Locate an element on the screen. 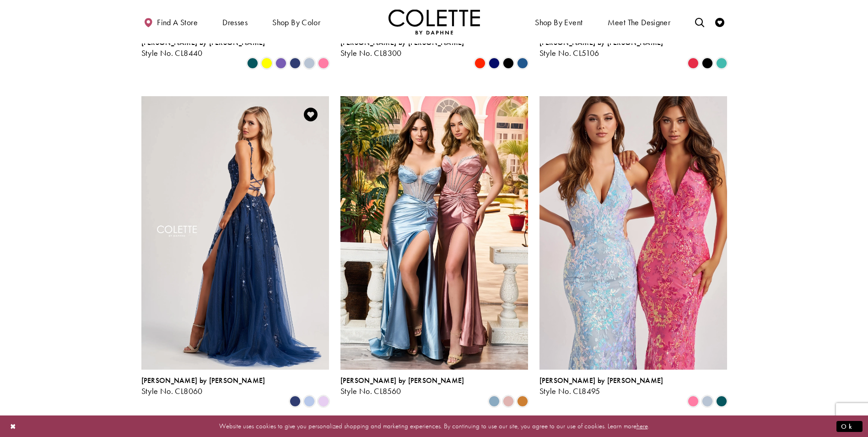 This screenshot has height=437, width=868. span: Find a store is located at coordinates (177, 22).